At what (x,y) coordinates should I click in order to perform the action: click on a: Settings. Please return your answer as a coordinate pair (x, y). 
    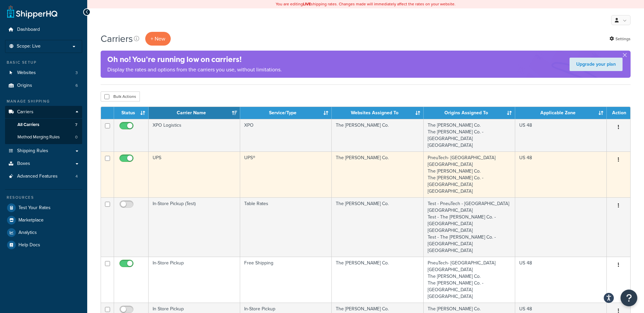
    Looking at the image, I should click on (620, 39).